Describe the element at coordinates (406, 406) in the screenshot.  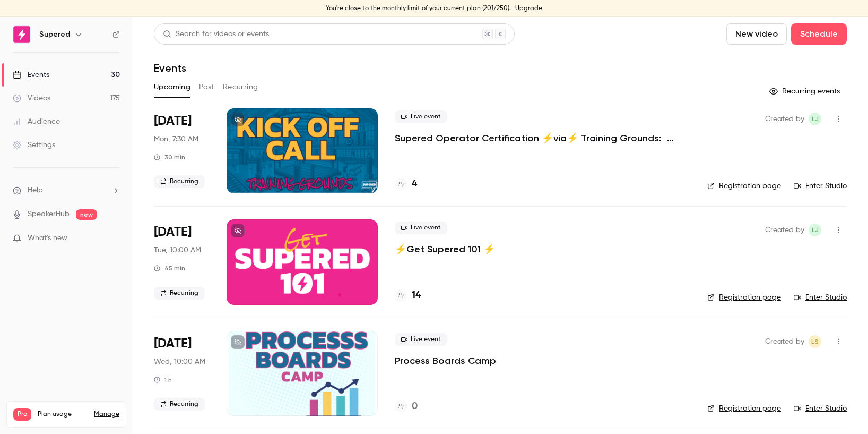
I see `a: 0` at that location.